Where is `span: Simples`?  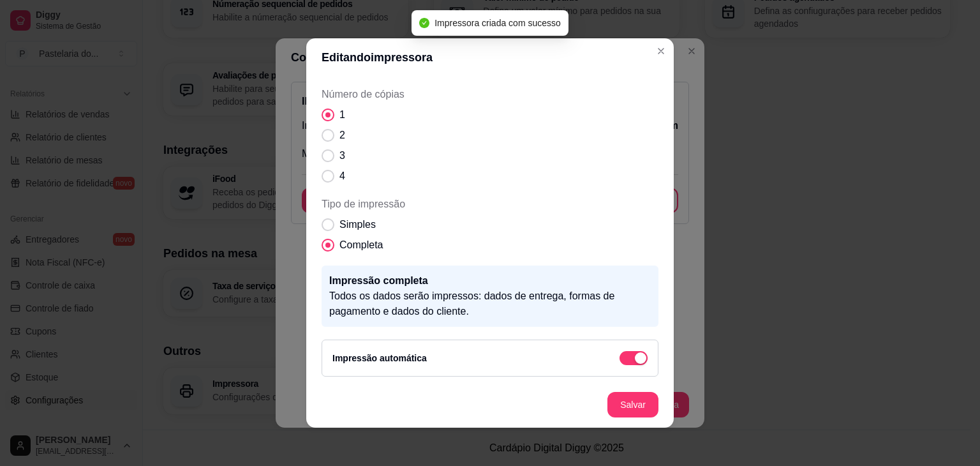 span: Simples is located at coordinates (358, 225).